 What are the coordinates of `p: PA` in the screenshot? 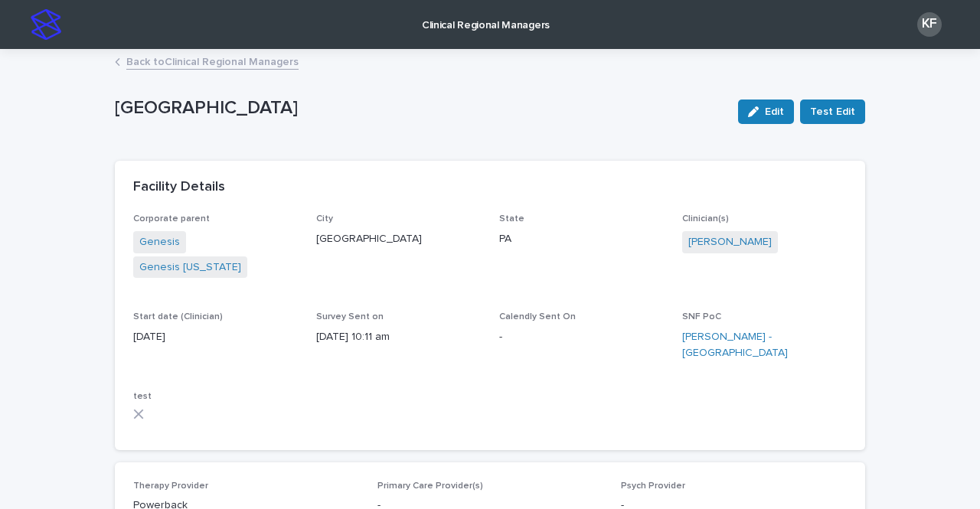 It's located at (582, 239).